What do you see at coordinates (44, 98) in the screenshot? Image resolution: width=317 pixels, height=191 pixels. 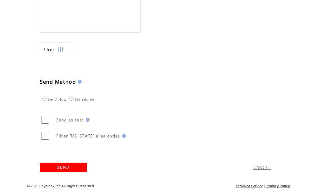 I see `input: Send Now` at bounding box center [44, 98].